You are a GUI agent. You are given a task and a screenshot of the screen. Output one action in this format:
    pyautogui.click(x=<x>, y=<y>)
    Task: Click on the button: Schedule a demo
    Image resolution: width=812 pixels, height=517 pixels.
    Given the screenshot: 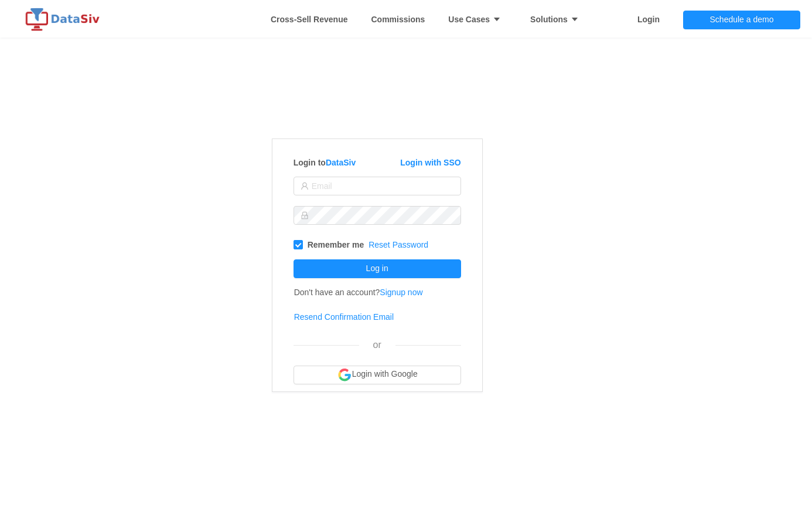 What is the action you would take?
    pyautogui.click(x=742, y=20)
    